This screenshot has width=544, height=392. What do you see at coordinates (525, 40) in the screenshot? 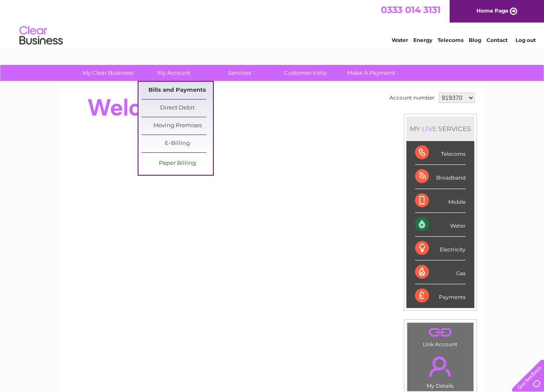
I see `a: Log out` at bounding box center [525, 40].